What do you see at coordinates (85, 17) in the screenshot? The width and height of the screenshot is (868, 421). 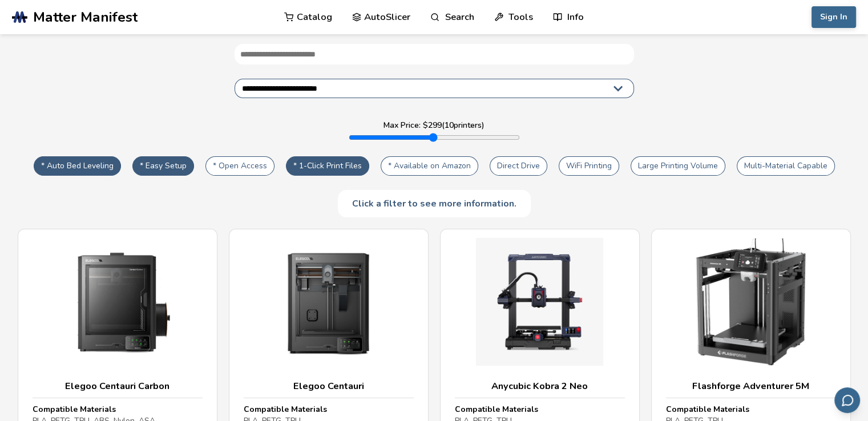 I see `span: Matter Manifest` at bounding box center [85, 17].